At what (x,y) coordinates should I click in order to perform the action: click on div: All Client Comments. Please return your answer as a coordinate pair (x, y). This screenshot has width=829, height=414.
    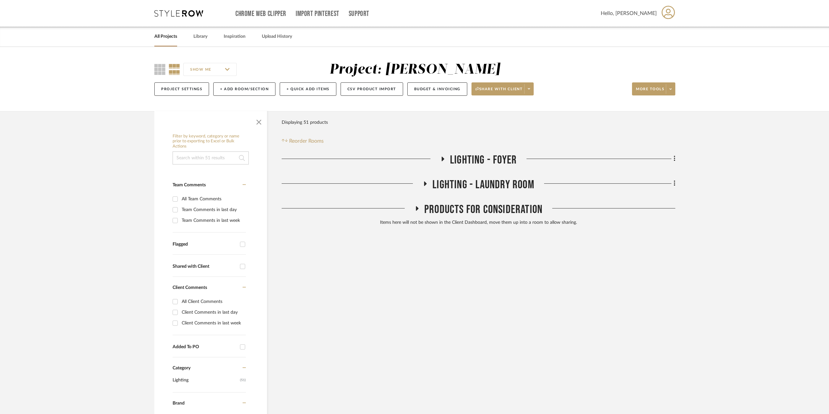
    Looking at the image, I should click on (213, 301).